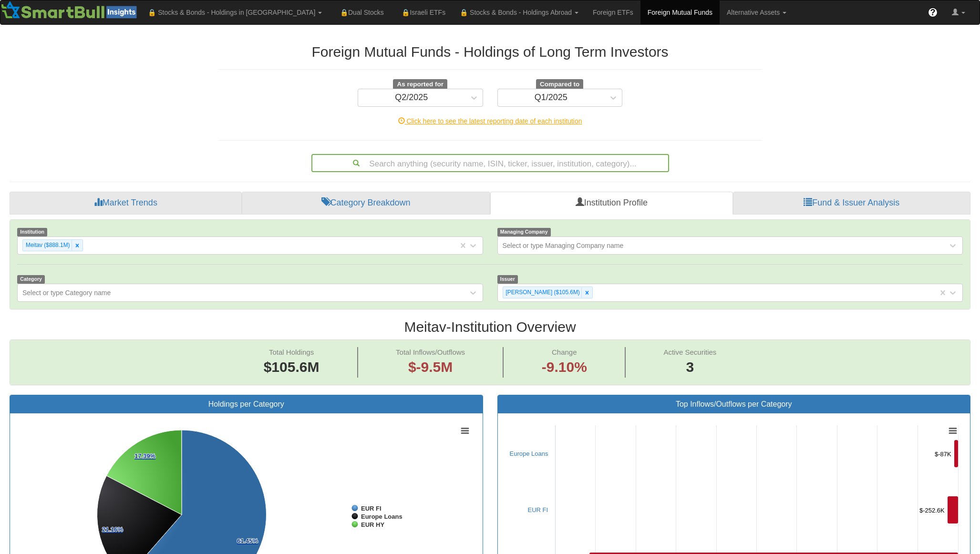 This screenshot has height=554, width=980. Describe the element at coordinates (359, 13) in the screenshot. I see `a: 🔒Dual Stocks` at that location.